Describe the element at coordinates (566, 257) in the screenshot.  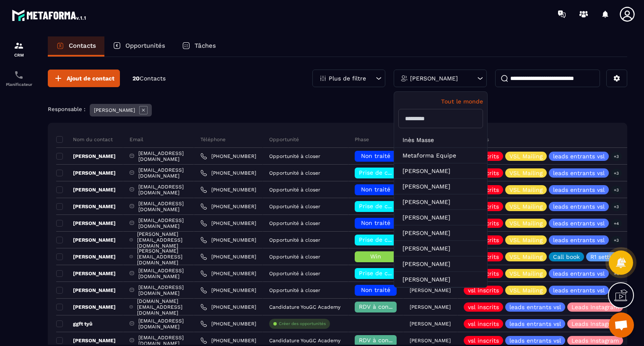
I see `p: Call book` at that location.